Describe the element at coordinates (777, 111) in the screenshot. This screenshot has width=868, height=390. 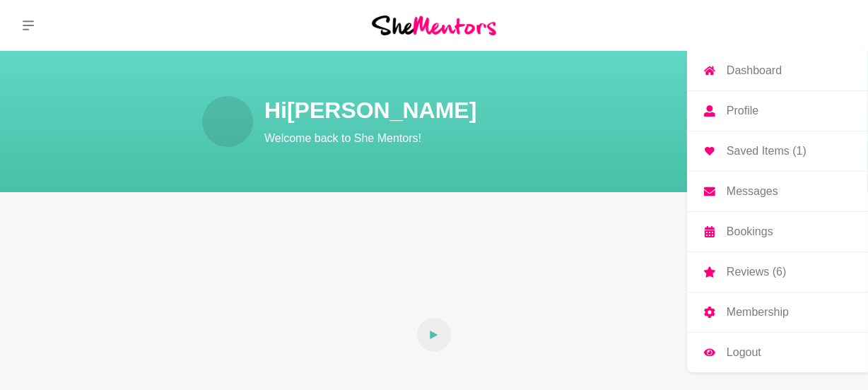
I see `a: Profile` at that location.